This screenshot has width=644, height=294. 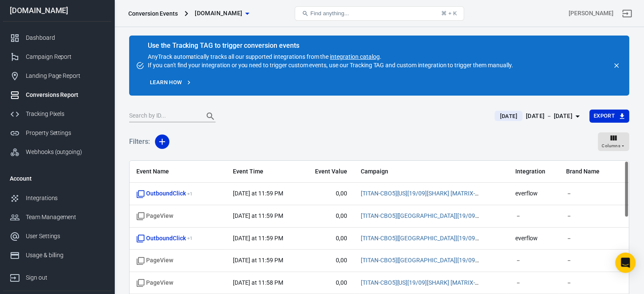 I want to click on button: close, so click(x=617, y=65).